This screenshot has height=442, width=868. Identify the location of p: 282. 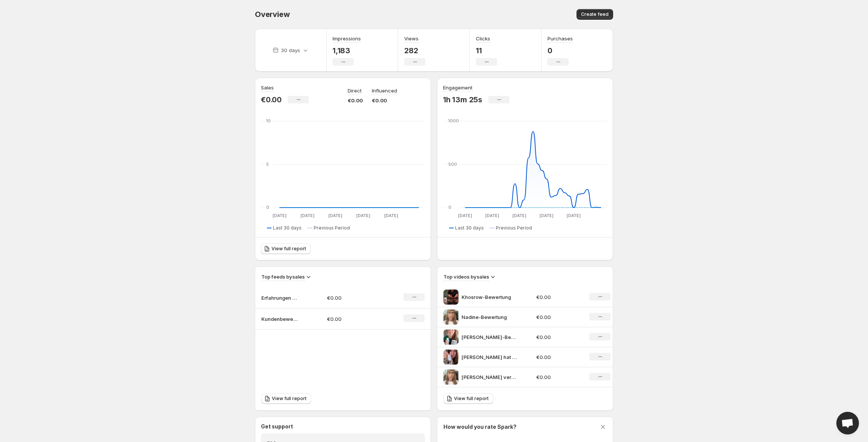
(415, 50).